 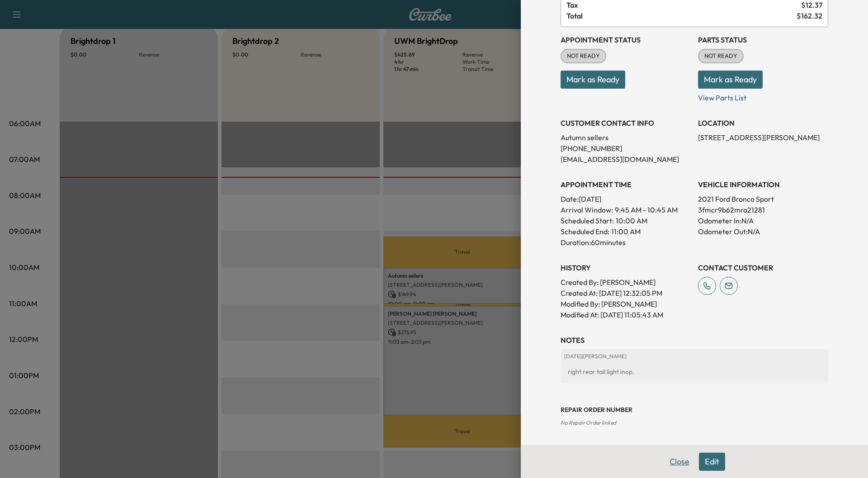 I want to click on h3: NOTES, so click(x=694, y=340).